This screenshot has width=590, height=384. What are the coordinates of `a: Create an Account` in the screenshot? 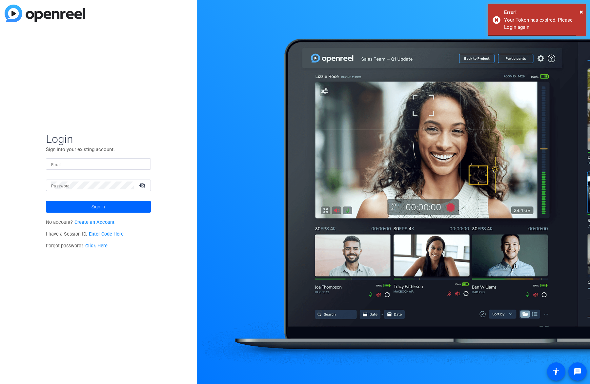 It's located at (94, 222).